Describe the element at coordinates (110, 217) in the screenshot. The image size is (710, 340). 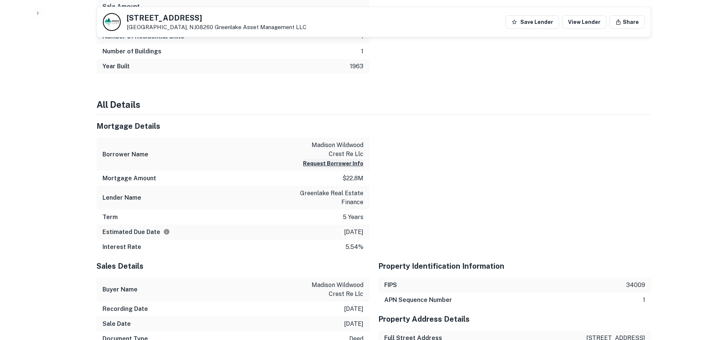
I see `h6: Term` at that location.